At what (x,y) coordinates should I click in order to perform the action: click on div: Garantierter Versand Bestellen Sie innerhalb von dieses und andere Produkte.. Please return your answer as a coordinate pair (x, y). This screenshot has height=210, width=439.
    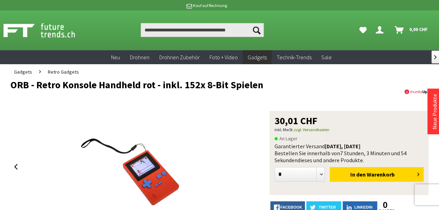
    Looking at the image, I should click on (349, 153).